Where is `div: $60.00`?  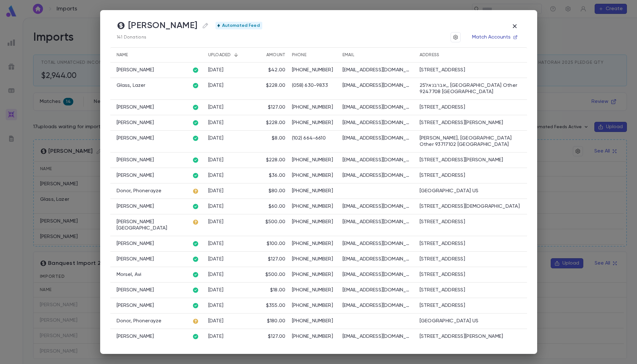
div: $60.00 is located at coordinates (277, 206).